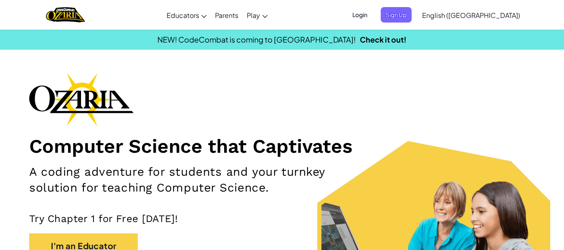  What do you see at coordinates (65, 15) in the screenshot?
I see `a: Ozaria by CodeCombat logo` at bounding box center [65, 15].